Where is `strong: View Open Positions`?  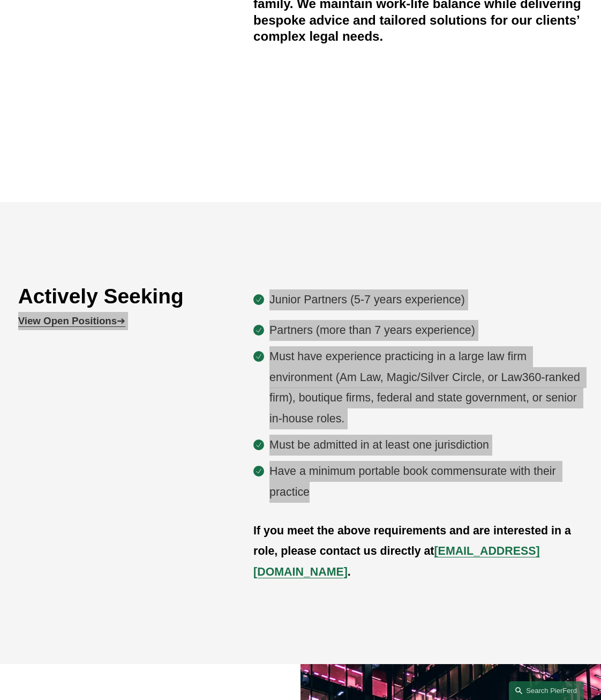 strong: View Open Positions is located at coordinates (67, 321).